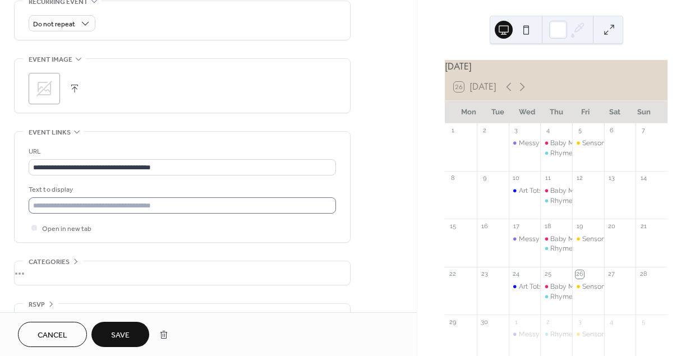  What do you see at coordinates (484, 322) in the screenshot?
I see `div: 30` at bounding box center [484, 322].